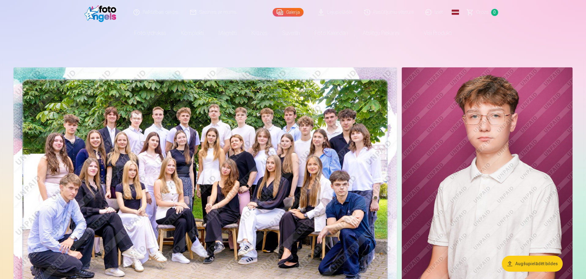 The height and width of the screenshot is (279, 586). What do you see at coordinates (532, 263) in the screenshot?
I see `button: Augšupielādēt bildes` at bounding box center [532, 263].